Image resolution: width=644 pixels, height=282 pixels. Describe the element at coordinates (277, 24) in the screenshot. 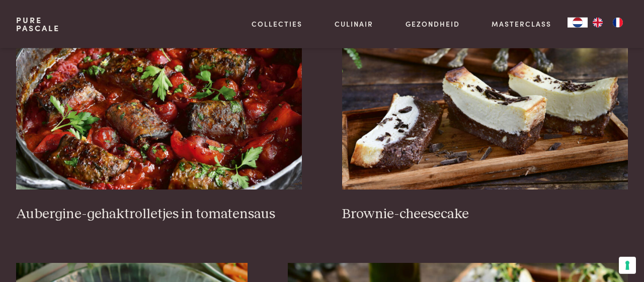

I see `a: Collecties` at that location.